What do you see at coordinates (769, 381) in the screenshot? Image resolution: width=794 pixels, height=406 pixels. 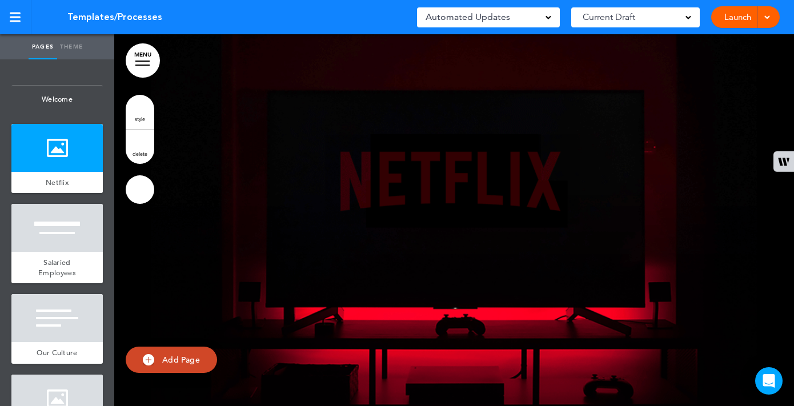 I see `div: Open Intercom Messenger` at bounding box center [769, 381].